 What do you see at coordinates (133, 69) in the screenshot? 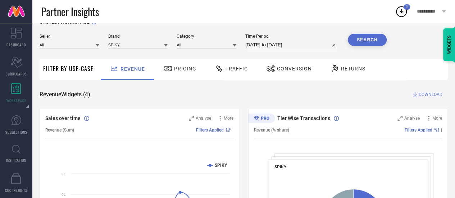
I see `span: Revenue` at bounding box center [133, 69].